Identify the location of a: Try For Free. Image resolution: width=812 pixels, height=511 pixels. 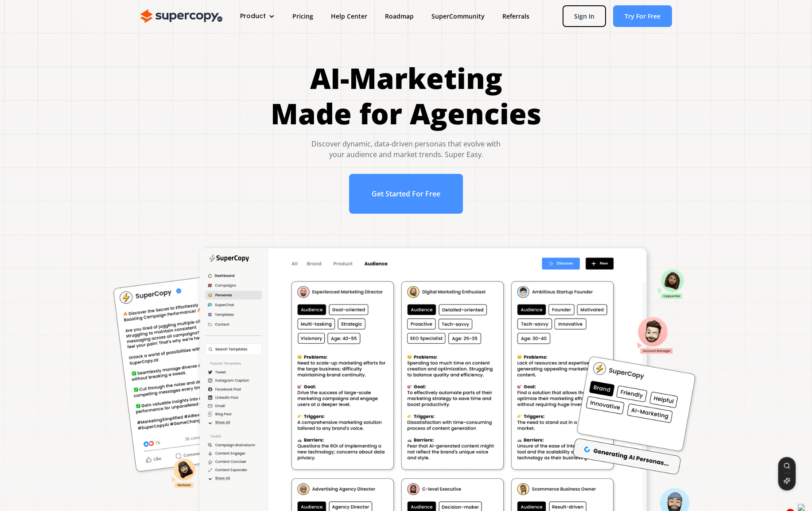
(642, 16).